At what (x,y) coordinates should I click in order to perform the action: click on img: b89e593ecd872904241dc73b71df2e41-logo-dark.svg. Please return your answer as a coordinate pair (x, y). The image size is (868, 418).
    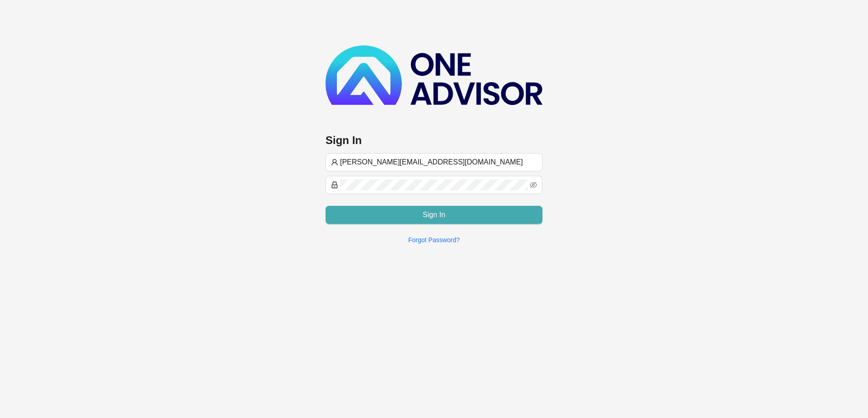
    Looking at the image, I should click on (434, 75).